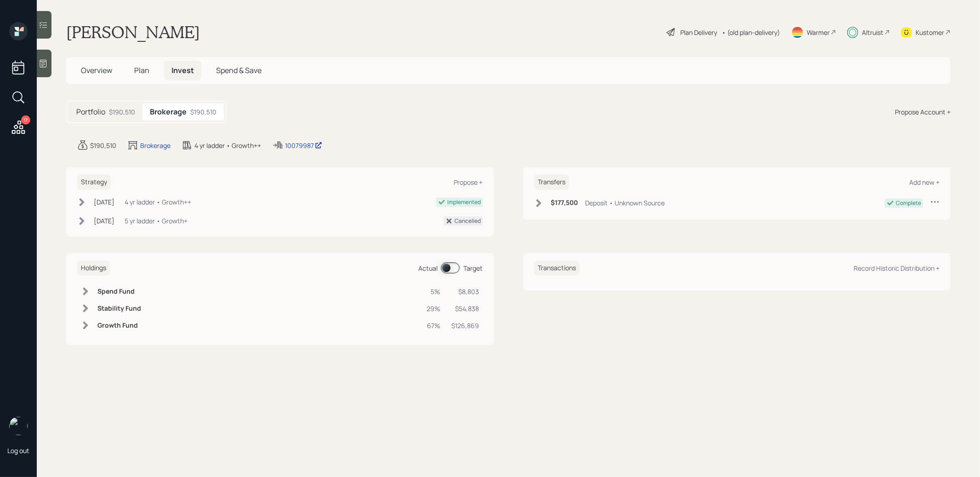 The width and height of the screenshot is (980, 477). Describe the element at coordinates (699, 32) in the screenshot. I see `div: Plan Delivery` at that location.